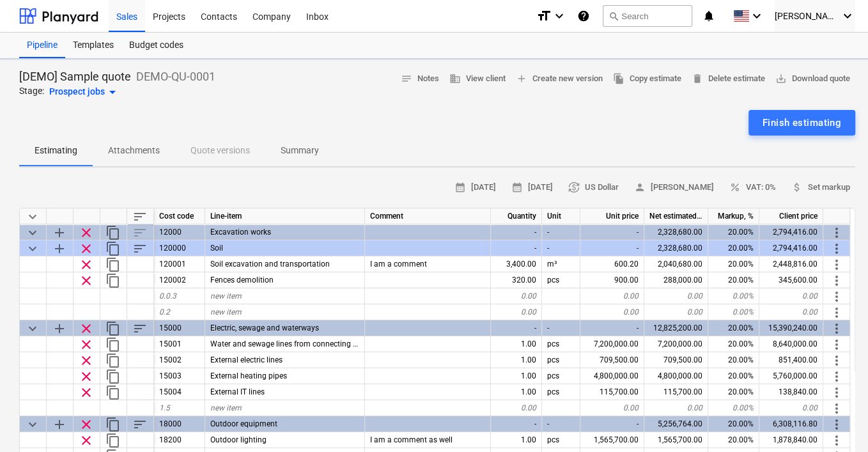 The width and height of the screenshot is (868, 452). I want to click on span: calendar_month, so click(517, 187).